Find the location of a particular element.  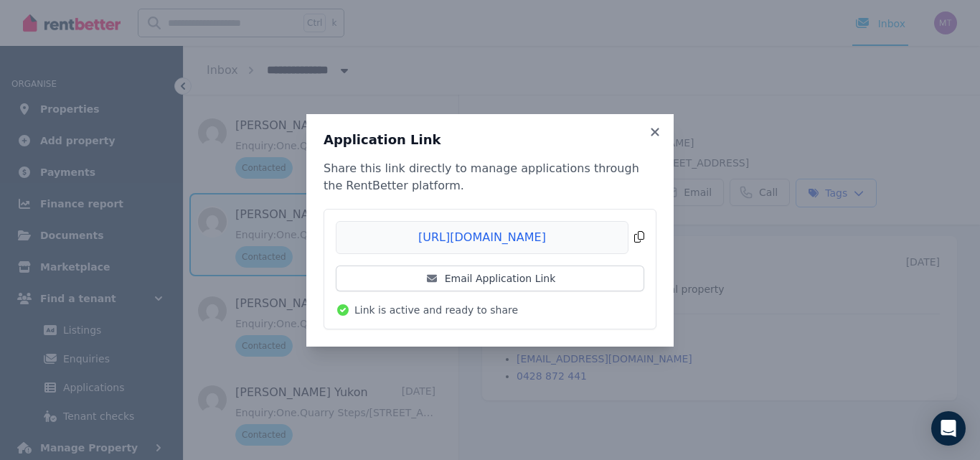

h3: Application Link is located at coordinates (490, 140).